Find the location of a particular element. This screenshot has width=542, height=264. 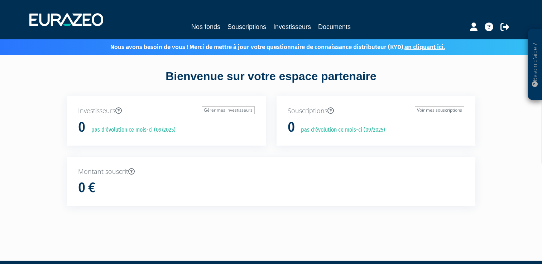

a: Voir mes souscriptions is located at coordinates (439, 110).